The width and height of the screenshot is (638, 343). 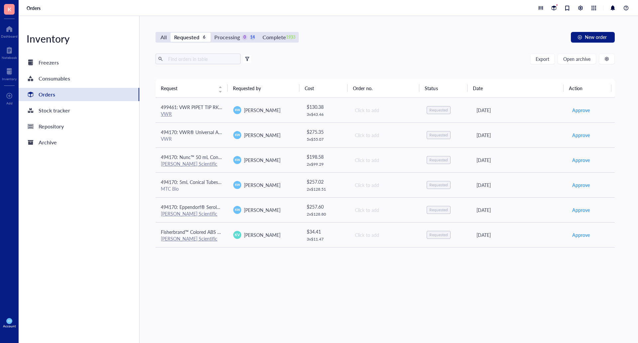 I want to click on div: 3 x $ 43.46, so click(x=325, y=114).